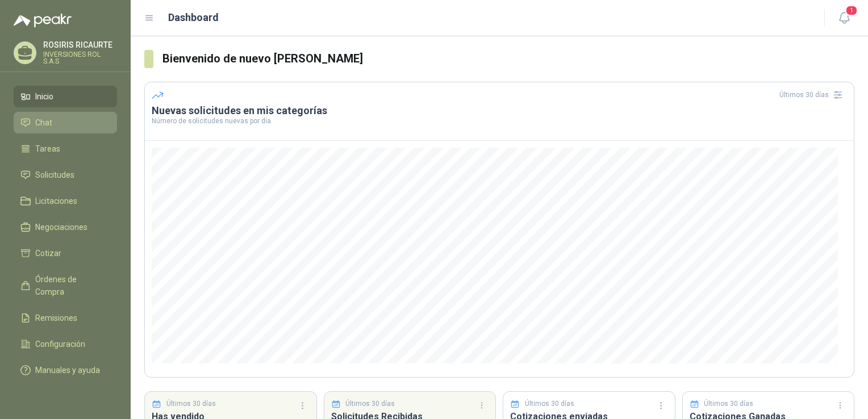 The width and height of the screenshot is (868, 419). What do you see at coordinates (65, 254) in the screenshot?
I see `a: Cotizar` at bounding box center [65, 254].